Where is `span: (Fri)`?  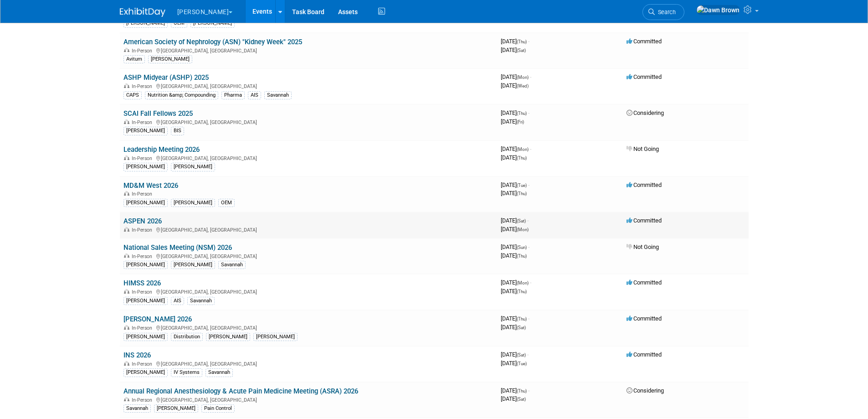 span: (Fri) is located at coordinates (520, 122).